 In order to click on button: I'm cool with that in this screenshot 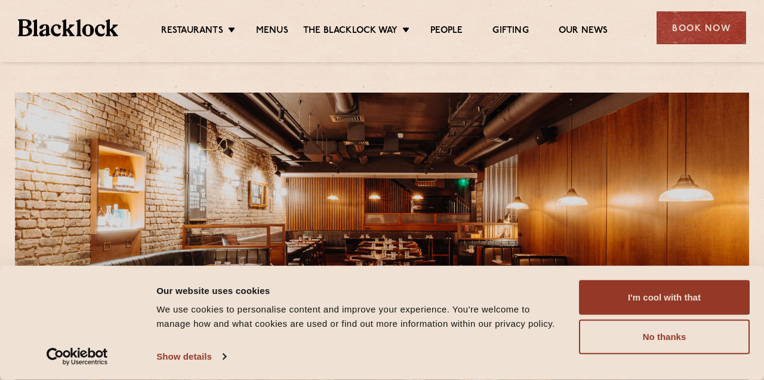, I will do `click(664, 297)`.